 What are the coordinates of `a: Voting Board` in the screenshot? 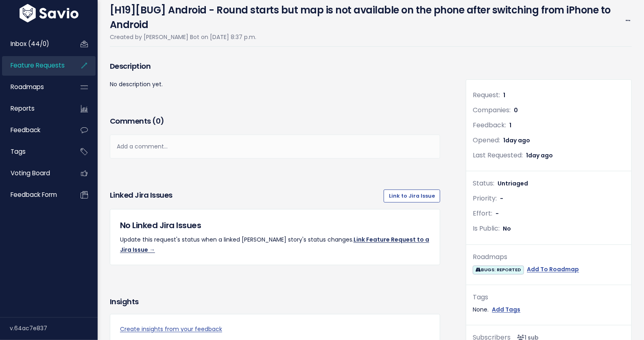 It's located at (35, 173).